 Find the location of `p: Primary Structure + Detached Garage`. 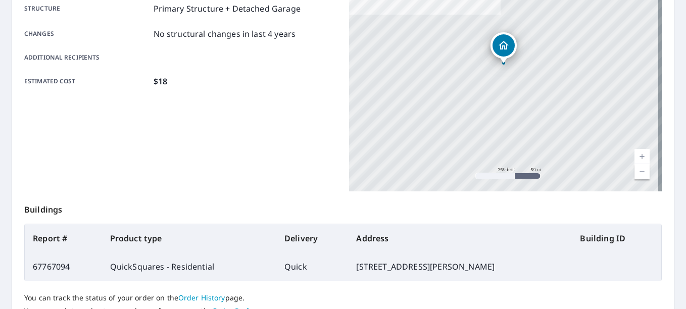

p: Primary Structure + Detached Garage is located at coordinates (227, 9).